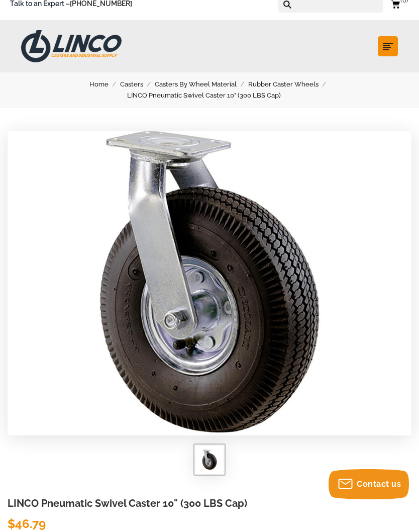 This screenshot has height=532, width=419. I want to click on a: Casters, so click(137, 85).